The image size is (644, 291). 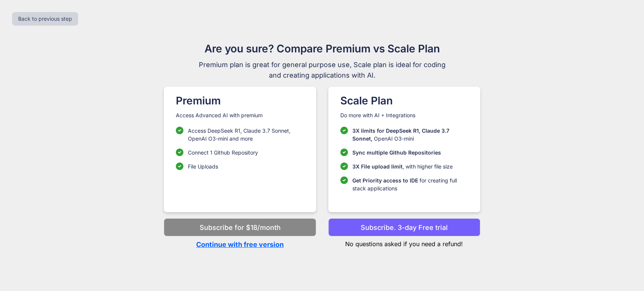 I want to click on p: Subscribe. 3-day Free trial, so click(x=404, y=228).